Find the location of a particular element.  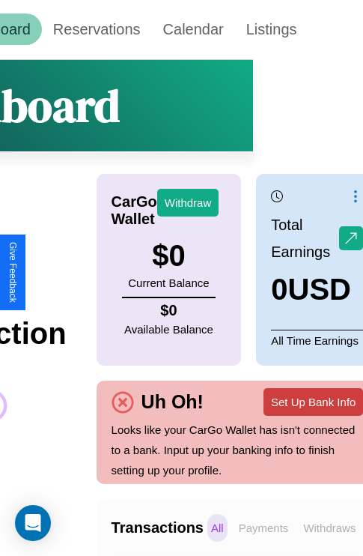

h4: Uh Oh! is located at coordinates (172, 401).